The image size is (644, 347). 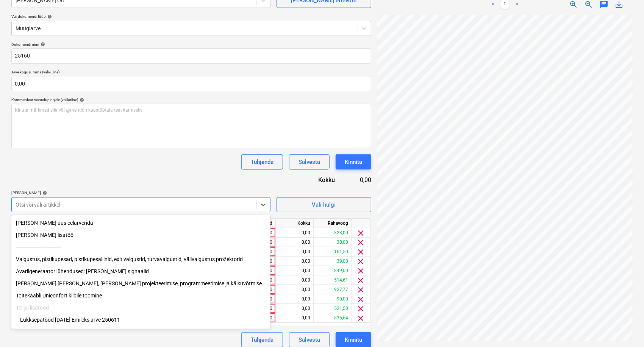 What do you see at coordinates (333, 280) in the screenshot?
I see `div: 514,61` at bounding box center [333, 280].